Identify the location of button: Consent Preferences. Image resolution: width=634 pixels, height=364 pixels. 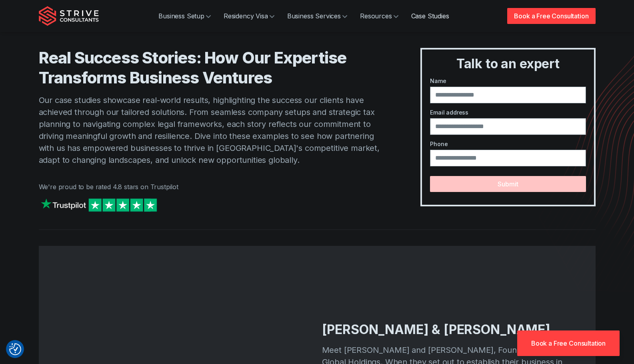
(15, 350).